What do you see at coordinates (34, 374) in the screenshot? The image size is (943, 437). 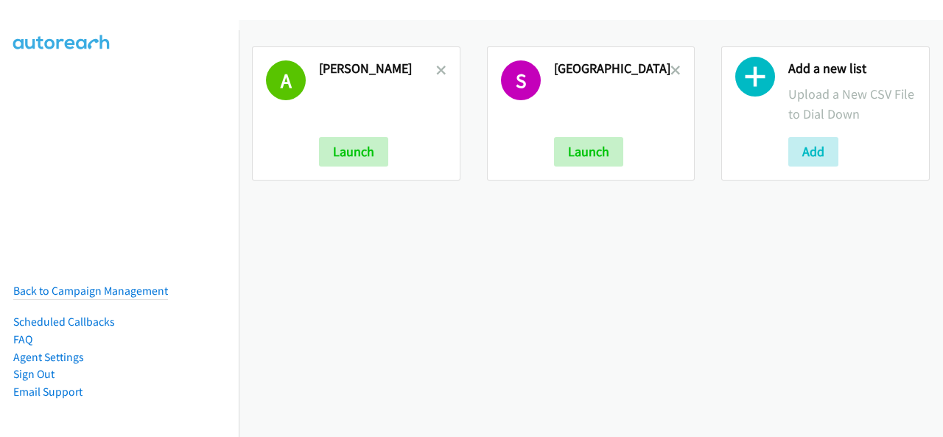 I see `a: Sign Out` at bounding box center [34, 374].